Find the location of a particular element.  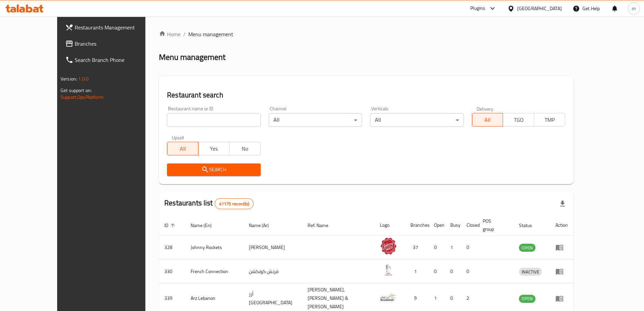

a: Home is located at coordinates (170, 34).